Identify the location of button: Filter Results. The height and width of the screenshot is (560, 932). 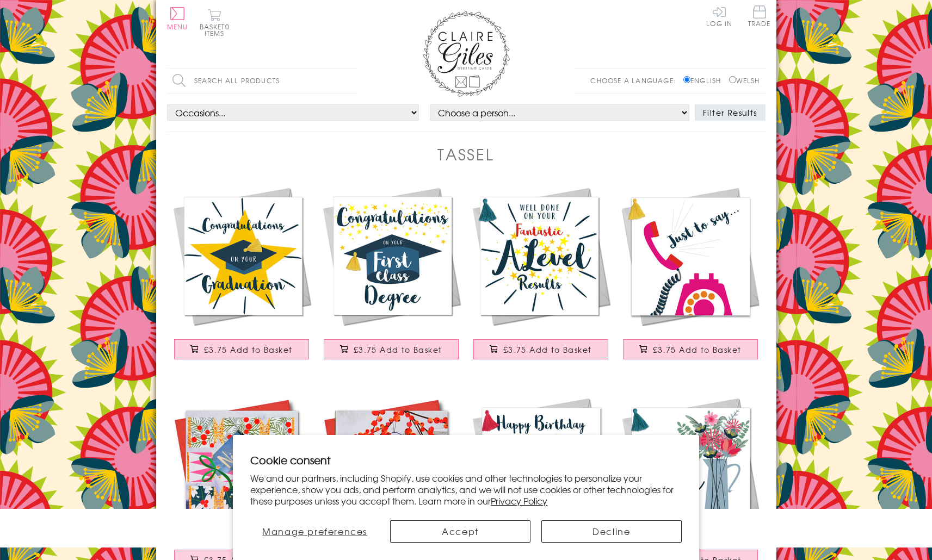
(731, 112).